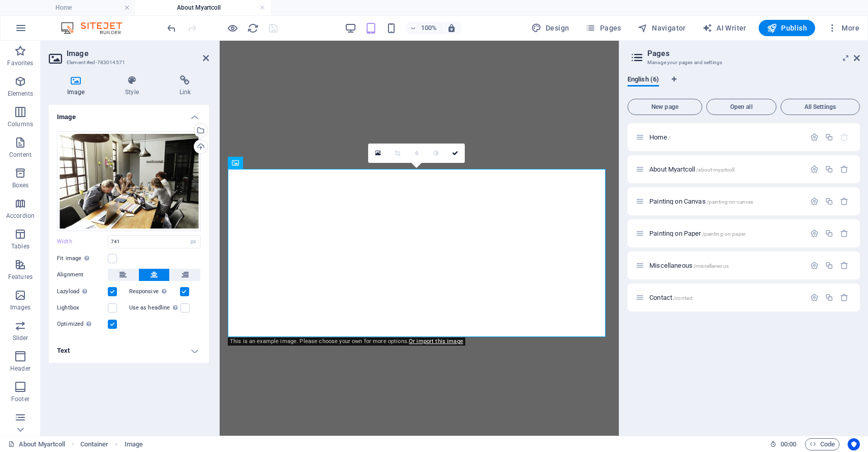 Image resolution: width=868 pixels, height=452 pixels. I want to click on label: Lightbox, so click(82, 308).